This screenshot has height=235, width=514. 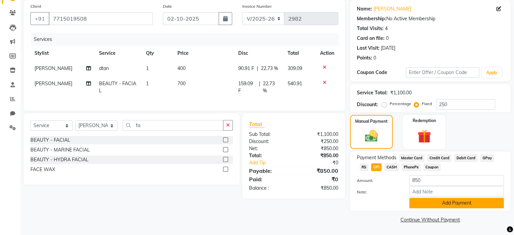 I want to click on th: Qty, so click(x=158, y=53).